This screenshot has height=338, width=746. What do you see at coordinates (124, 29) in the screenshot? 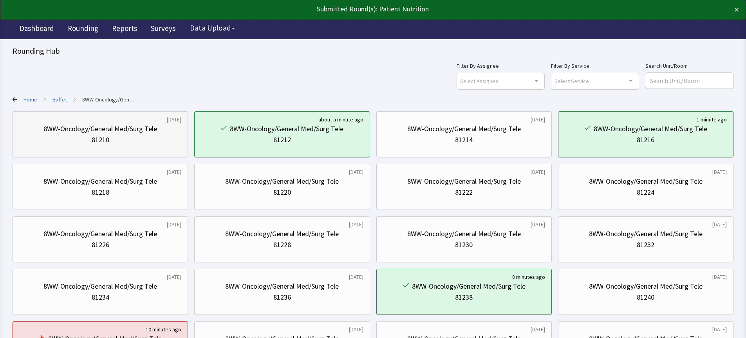
I see `a: Reports` at bounding box center [124, 29].